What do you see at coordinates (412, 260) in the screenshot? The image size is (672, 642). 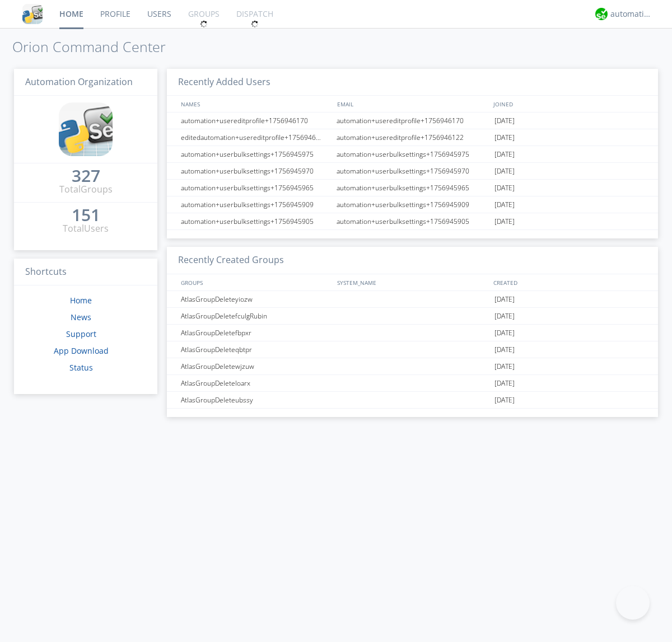 I see `h3: Recently Created Groups` at bounding box center [412, 260].